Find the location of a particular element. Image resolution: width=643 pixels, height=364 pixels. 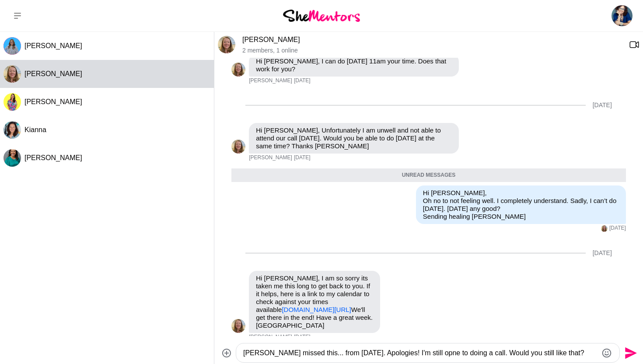

a: T is located at coordinates (227, 45).